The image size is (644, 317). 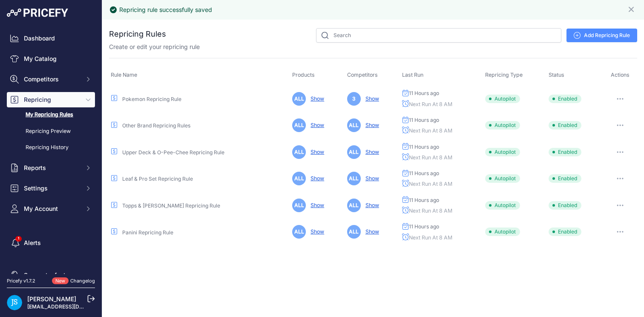 What do you see at coordinates (556, 75) in the screenshot?
I see `span: Status` at bounding box center [556, 75].